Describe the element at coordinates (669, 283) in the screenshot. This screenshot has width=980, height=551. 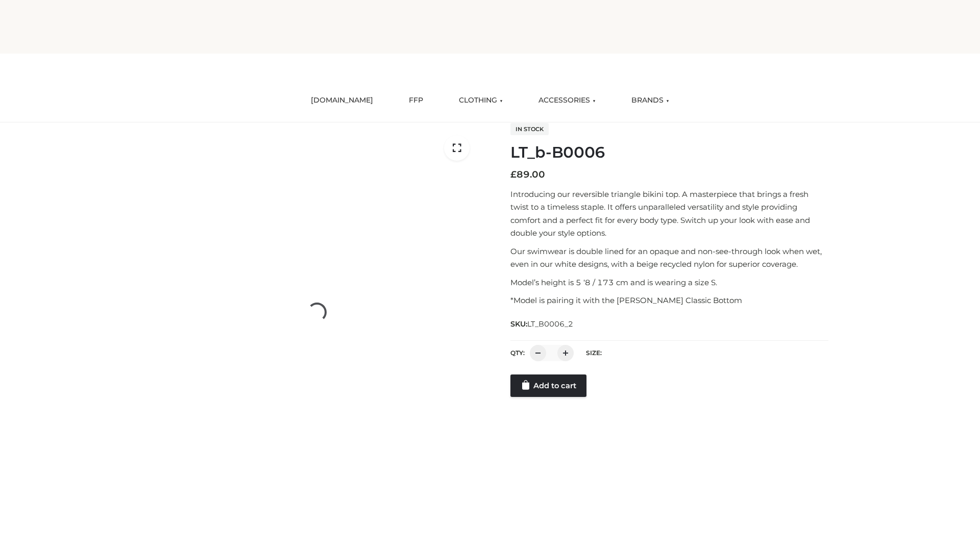
I see `p: Model’s height is 5 ‘8 / 173 cm and is wearing a size S.` at that location.